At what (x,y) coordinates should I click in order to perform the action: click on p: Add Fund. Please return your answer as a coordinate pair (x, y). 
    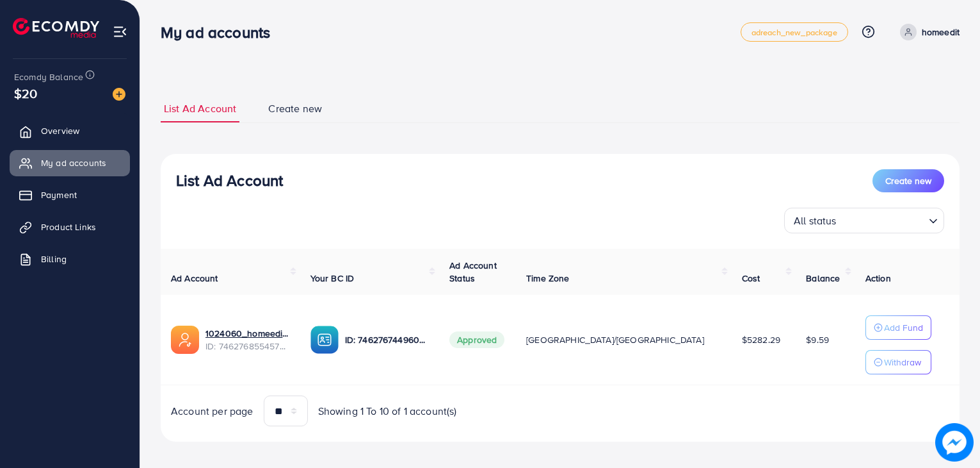
    Looking at the image, I should click on (903, 327).